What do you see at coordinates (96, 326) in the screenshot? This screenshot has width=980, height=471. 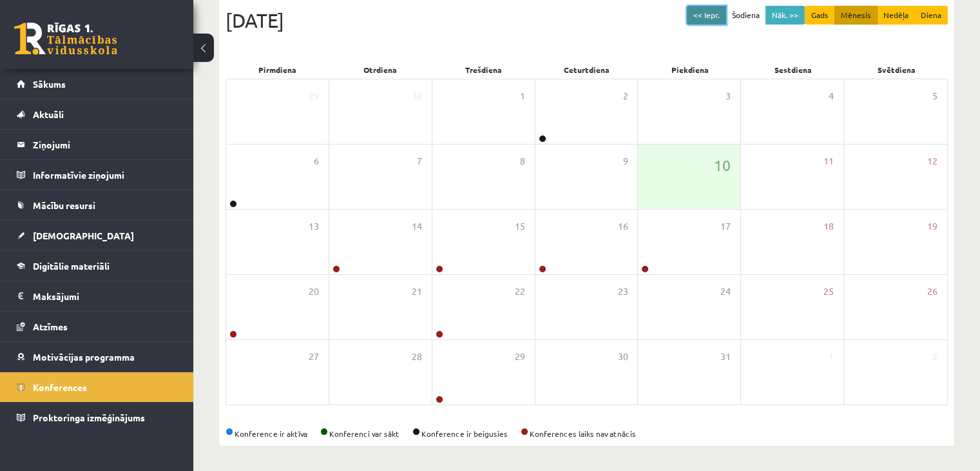 I see `a: Atzīmes` at bounding box center [96, 326].